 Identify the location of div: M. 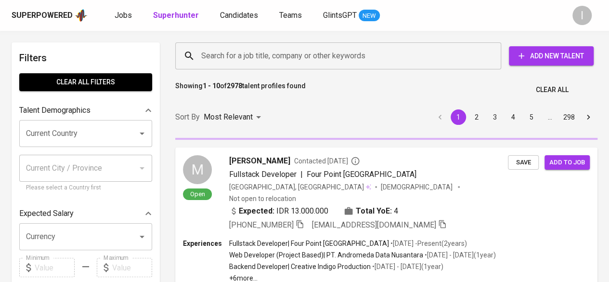
(198, 170).